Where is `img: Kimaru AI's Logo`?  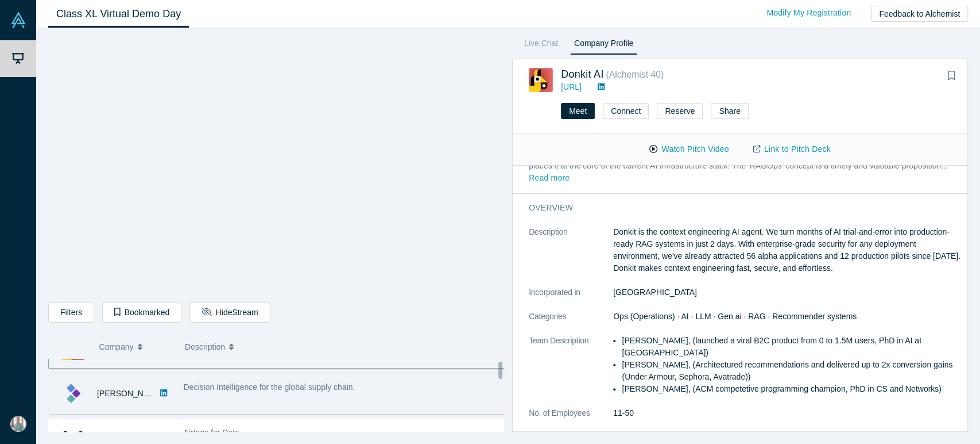 img: Kimaru AI's Logo is located at coordinates (73, 393).